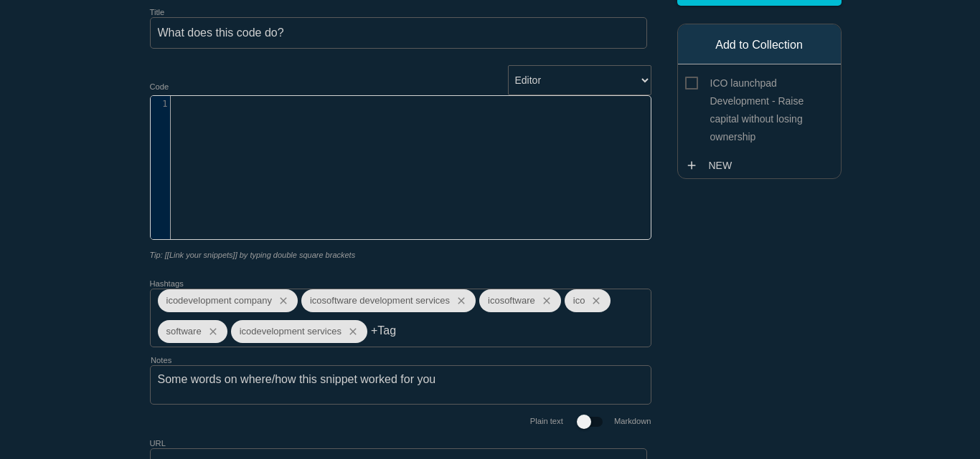 This screenshot has height=459, width=980. What do you see at coordinates (520, 301) in the screenshot?
I see `div: icosoftware` at bounding box center [520, 301].